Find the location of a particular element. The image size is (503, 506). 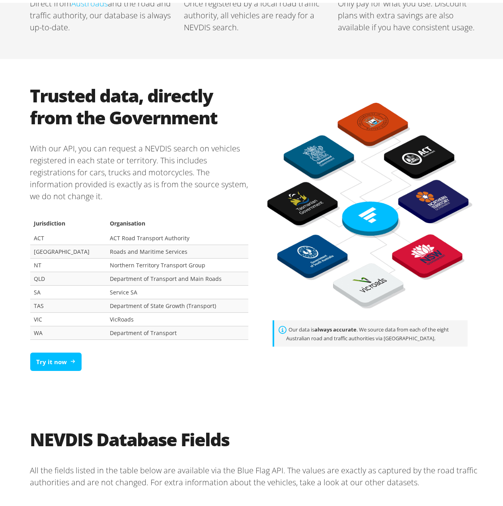

td: VicRoads is located at coordinates (177, 316).